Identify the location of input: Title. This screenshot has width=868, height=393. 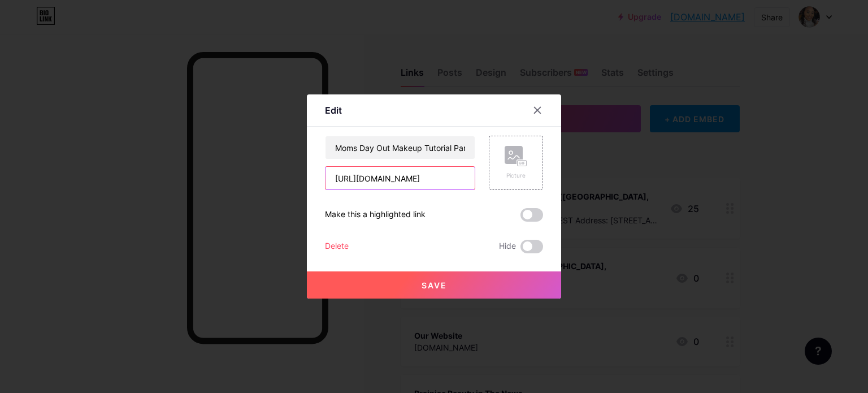
(400, 147).